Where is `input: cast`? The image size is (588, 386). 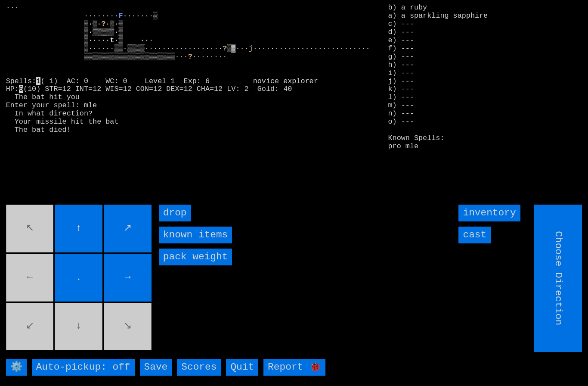 input: cast is located at coordinates (475, 234).